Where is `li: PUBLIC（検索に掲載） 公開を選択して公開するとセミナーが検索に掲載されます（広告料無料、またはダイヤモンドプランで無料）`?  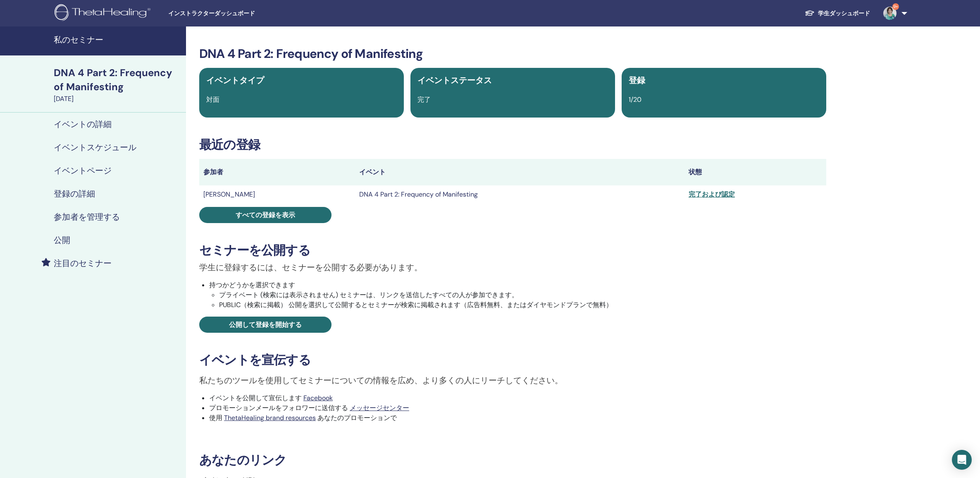 li: PUBLIC（検索に掲載） 公開を選択して公開するとセミナーが検索に掲載されます（広告料無料、またはダイヤモンドプランで無料） is located at coordinates (523, 305).